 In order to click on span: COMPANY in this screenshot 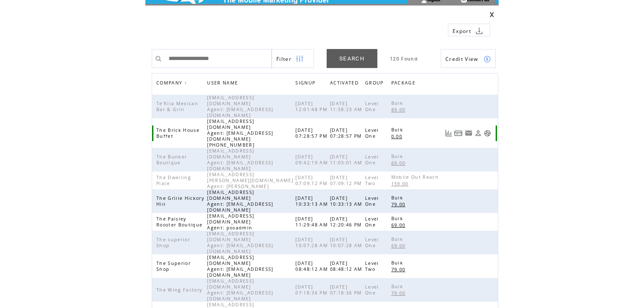, I will do `click(170, 84)`.